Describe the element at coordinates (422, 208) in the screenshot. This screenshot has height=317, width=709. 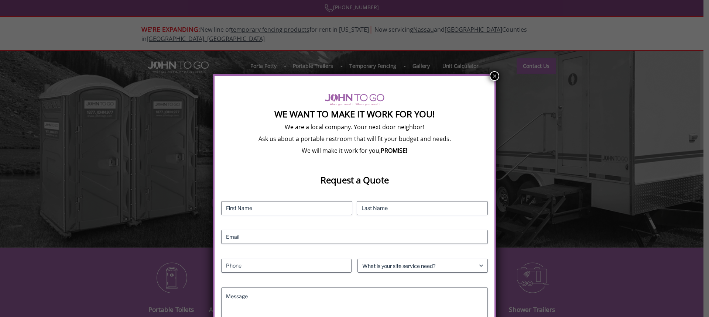
I see `input: Last Name` at that location.